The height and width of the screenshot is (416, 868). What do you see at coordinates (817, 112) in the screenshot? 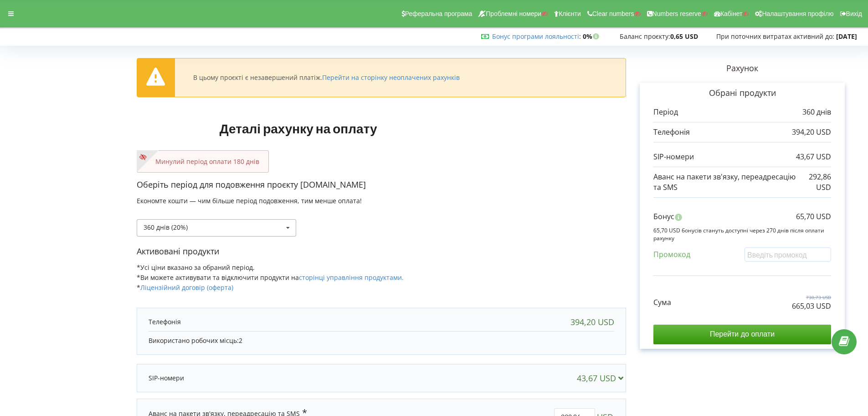
I see `p: 360 днів` at bounding box center [817, 112].